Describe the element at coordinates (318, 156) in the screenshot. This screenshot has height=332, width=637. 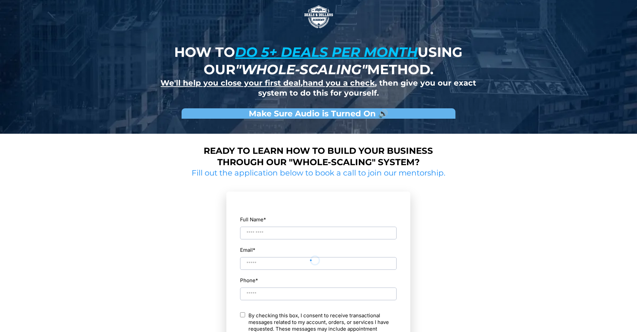
I see `strong: Ready to learn how to build your business through our "whole-scaling" system?` at that location.